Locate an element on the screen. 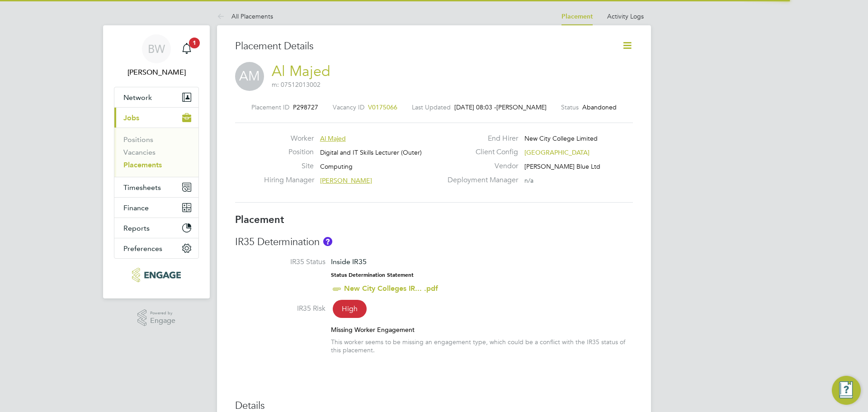  div: Jobs is located at coordinates (157, 153).